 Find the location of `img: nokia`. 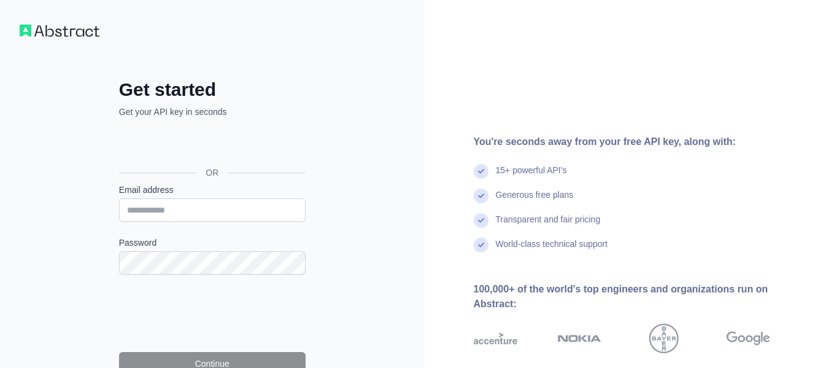

img: nokia is located at coordinates (579, 338).